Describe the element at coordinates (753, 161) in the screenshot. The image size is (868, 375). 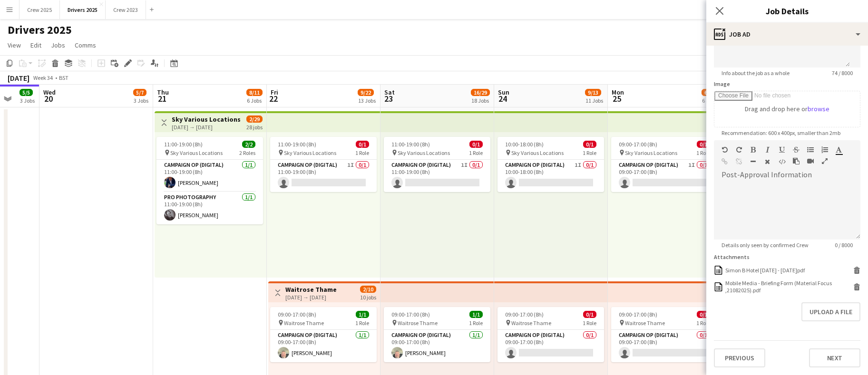
I see `button: Horizontal Line` at that location.